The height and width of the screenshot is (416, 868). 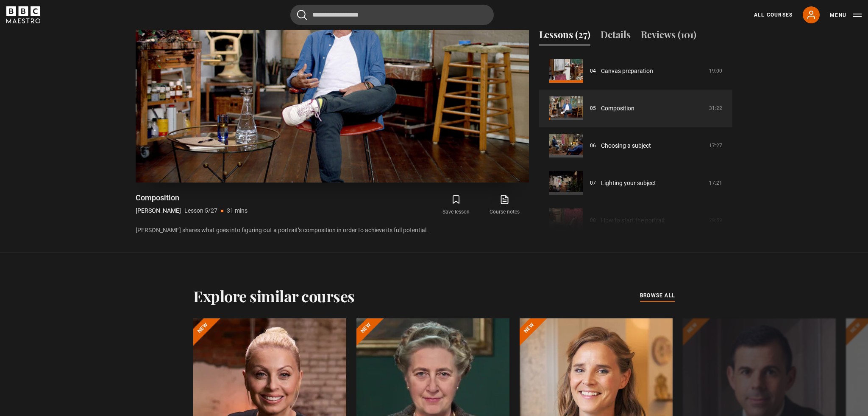 I want to click on button: Toggle navigation, so click(x=845, y=16).